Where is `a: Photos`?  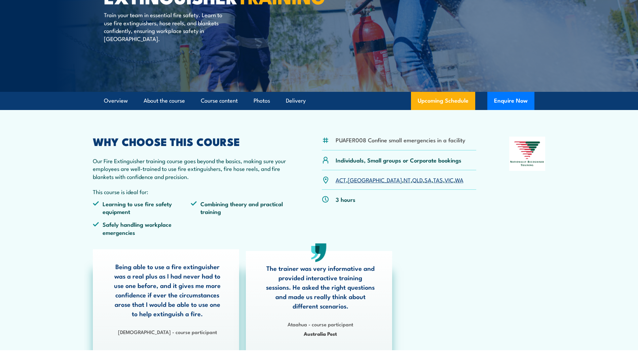 a: Photos is located at coordinates (262, 100).